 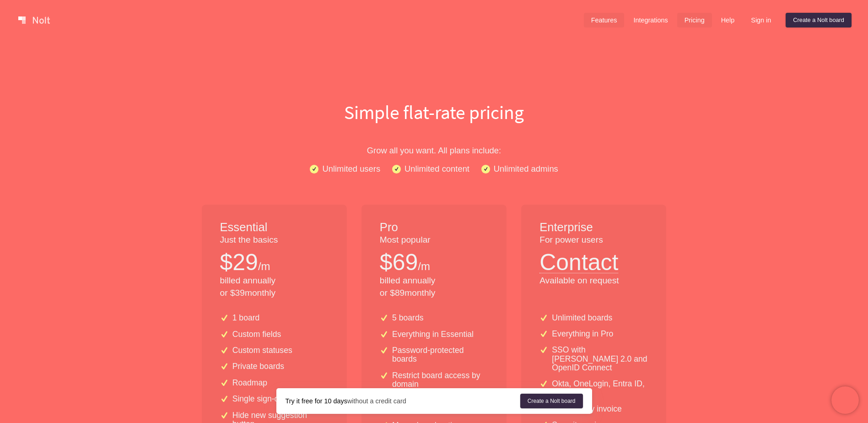 What do you see at coordinates (594, 281) in the screenshot?
I see `p: Available on request` at bounding box center [594, 281].